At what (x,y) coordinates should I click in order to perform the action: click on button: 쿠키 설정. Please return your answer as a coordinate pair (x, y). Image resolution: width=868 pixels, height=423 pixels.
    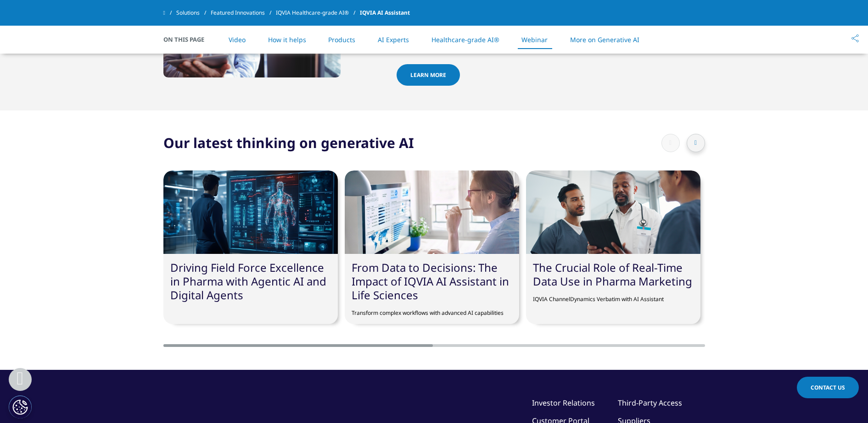
    Looking at the image, I should click on (21, 407).